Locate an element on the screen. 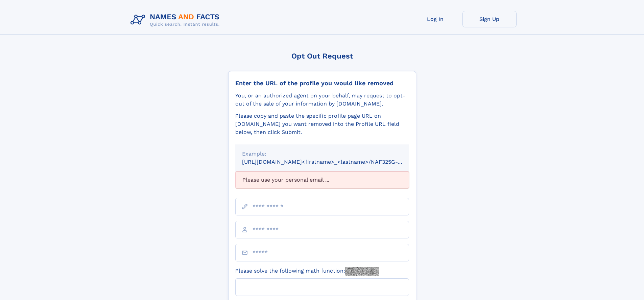 The image size is (644, 300). div: Opt Out Request is located at coordinates (322, 56).